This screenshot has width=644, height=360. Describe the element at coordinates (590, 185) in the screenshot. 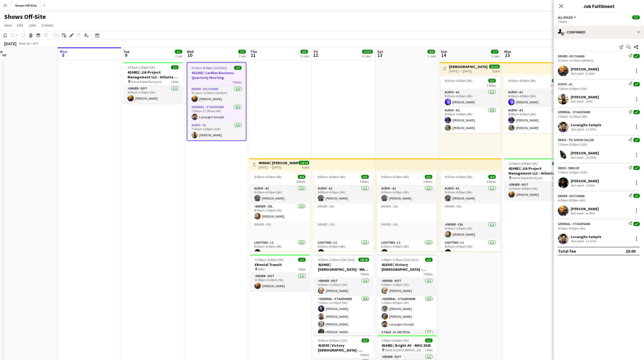

I see `div: 3.43mi` at that location.